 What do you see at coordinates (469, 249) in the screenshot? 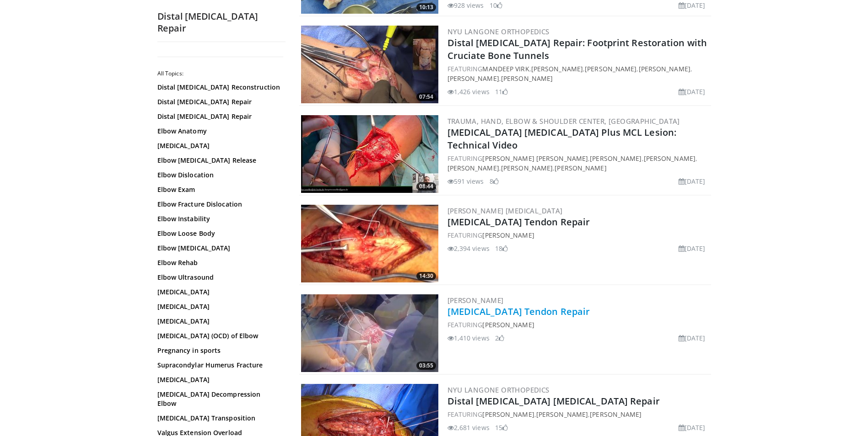
I see `li: 2,394 views` at bounding box center [469, 249].